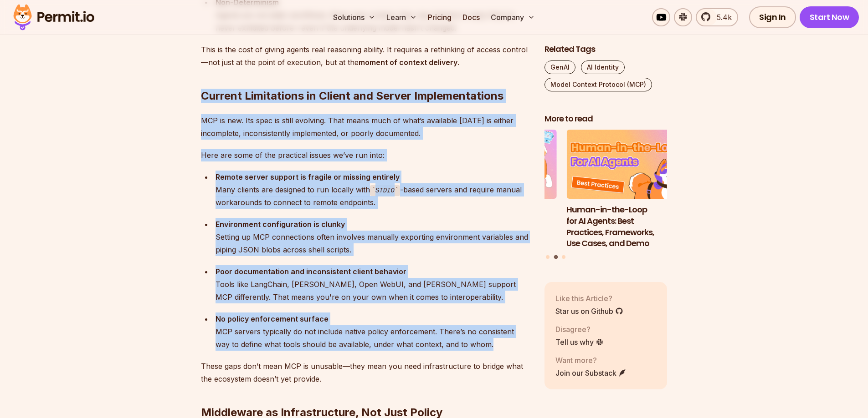 This screenshot has width=868, height=418. I want to click on a: Model Context Protocol (MCP), so click(598, 85).